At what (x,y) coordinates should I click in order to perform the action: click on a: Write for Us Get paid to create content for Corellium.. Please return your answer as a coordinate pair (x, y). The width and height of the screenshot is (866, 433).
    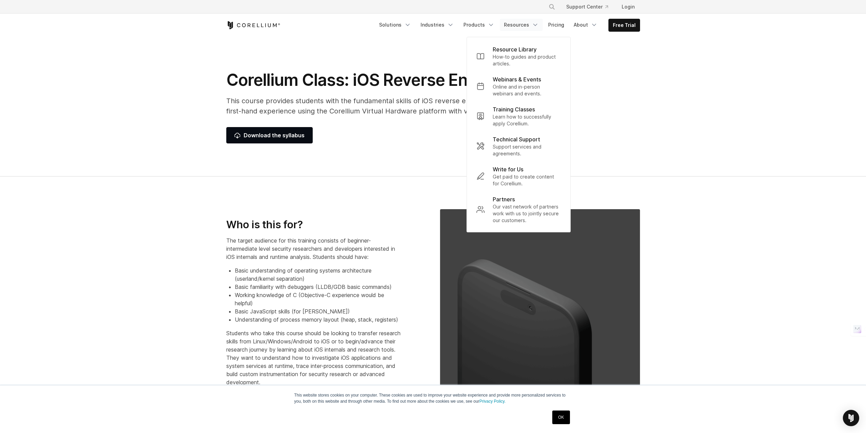
    Looking at the image, I should click on (519, 176).